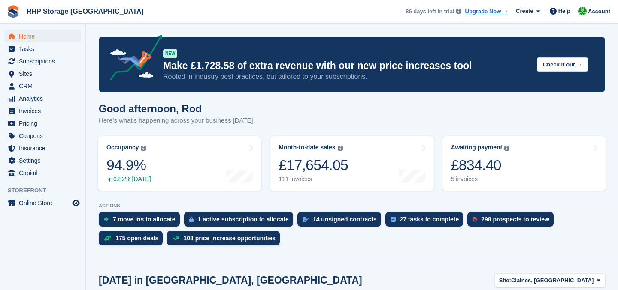  I want to click on p: Rooted in industry best practices, but tailored to your subscriptions., so click(346, 77).